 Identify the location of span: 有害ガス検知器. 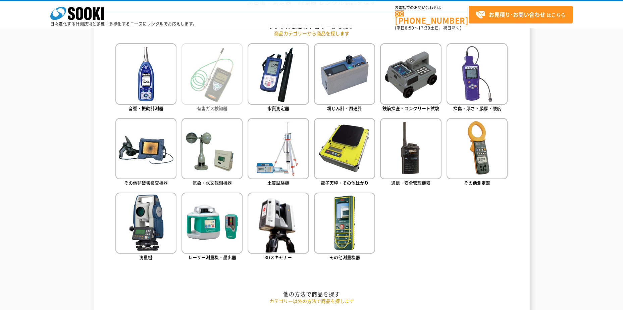
(212, 108).